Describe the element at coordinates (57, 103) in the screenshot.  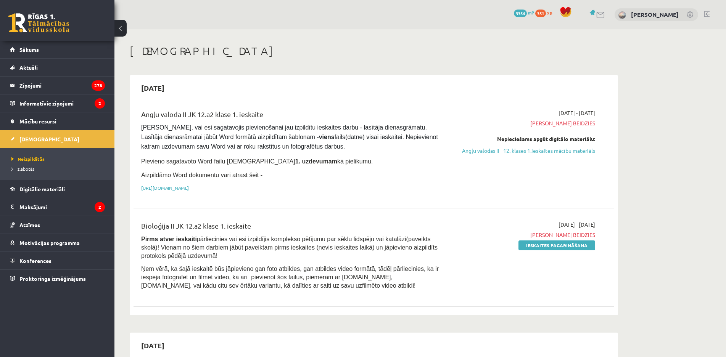
I see `a: Informatīvie ziņojumi2` at that location.